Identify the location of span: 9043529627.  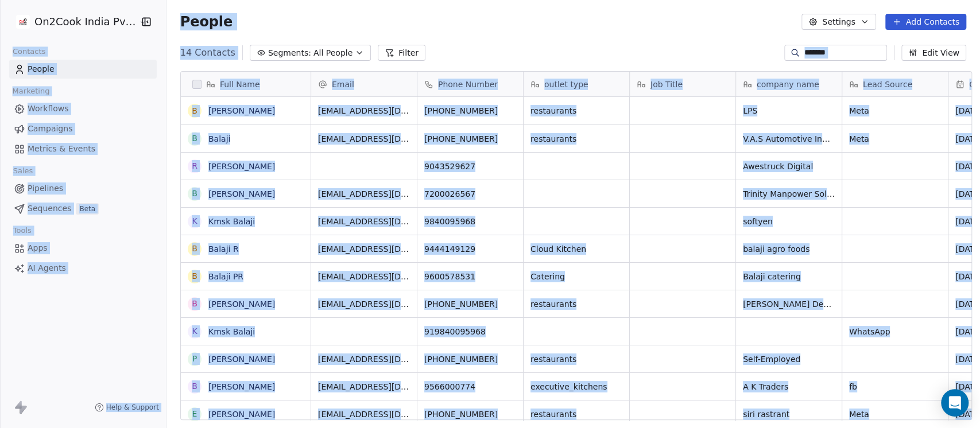
(470, 167).